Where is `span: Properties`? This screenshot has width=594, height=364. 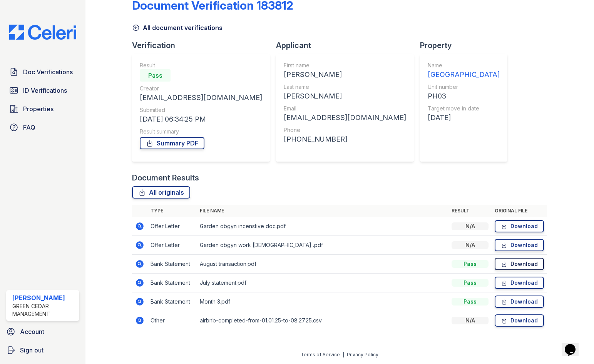
span: Properties is located at coordinates (38, 109).